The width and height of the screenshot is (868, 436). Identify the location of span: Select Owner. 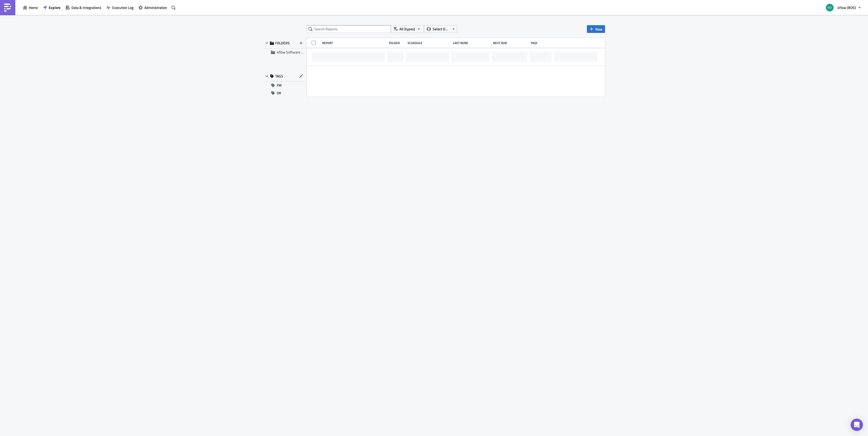
(441, 29).